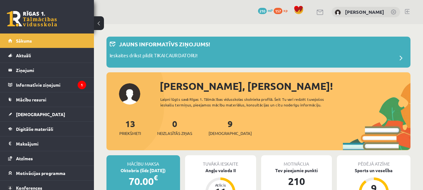 The width and height of the screenshot is (423, 190). I want to click on a: Informatīvie ziņojumi1, so click(47, 85).